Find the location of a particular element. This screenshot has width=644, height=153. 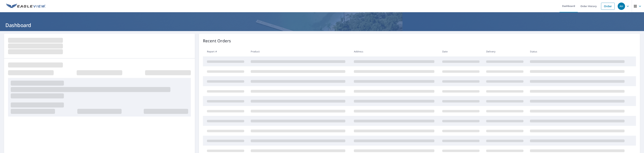

th: Product is located at coordinates (300, 51).